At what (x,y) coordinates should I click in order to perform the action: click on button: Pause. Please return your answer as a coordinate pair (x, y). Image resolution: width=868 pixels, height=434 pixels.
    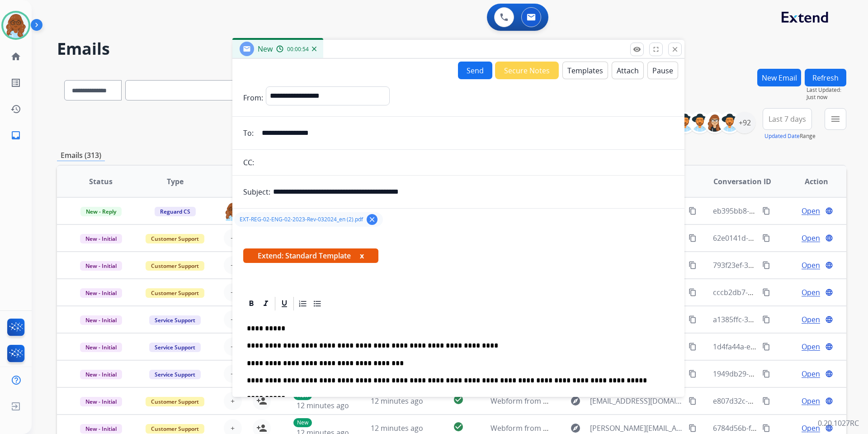
    Looking at the image, I should click on (663, 70).